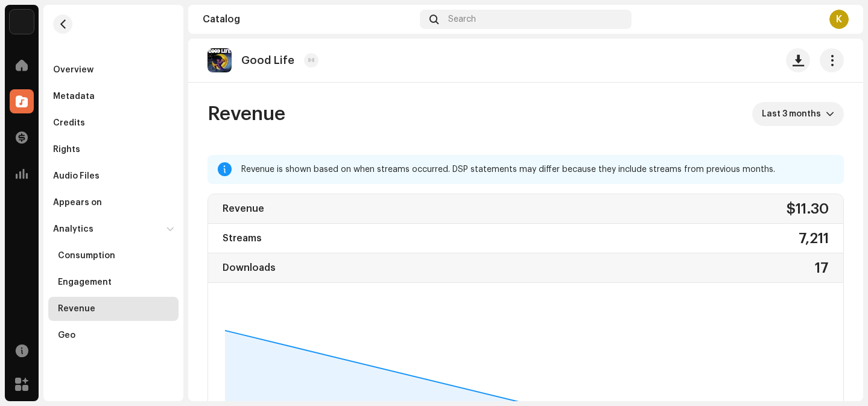 This screenshot has width=868, height=406. What do you see at coordinates (76, 176) in the screenshot?
I see `div: Audio Files` at bounding box center [76, 176].